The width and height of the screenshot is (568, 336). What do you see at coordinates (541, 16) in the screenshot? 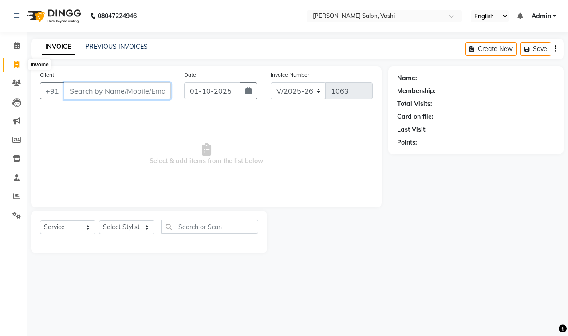
I see `span: Admin` at bounding box center [541, 16].